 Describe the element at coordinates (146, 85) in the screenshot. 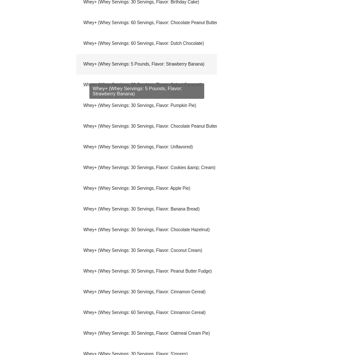

I see `div: Whey+ (Whey Servings: 30 Servings, Flavor: Salted Caramel)` at that location.